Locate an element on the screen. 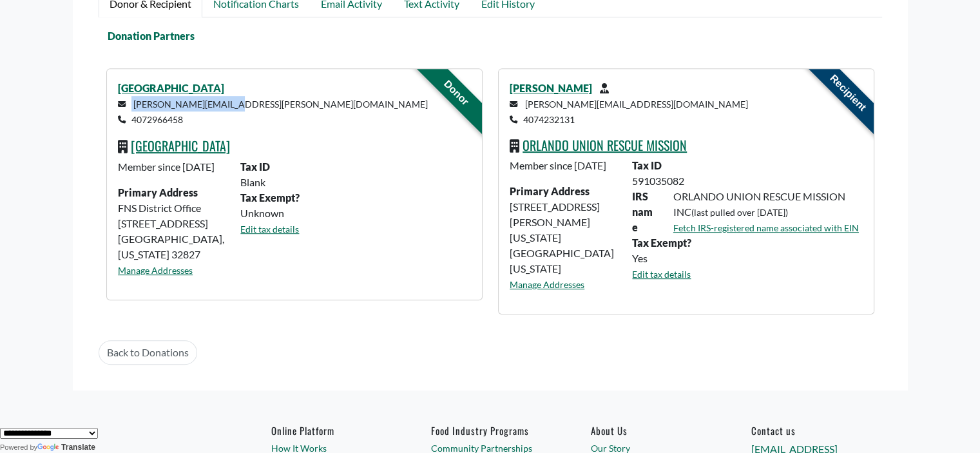 The image size is (980, 453). a: Fetch IRS-registered name associated with EIN is located at coordinates (766, 227).